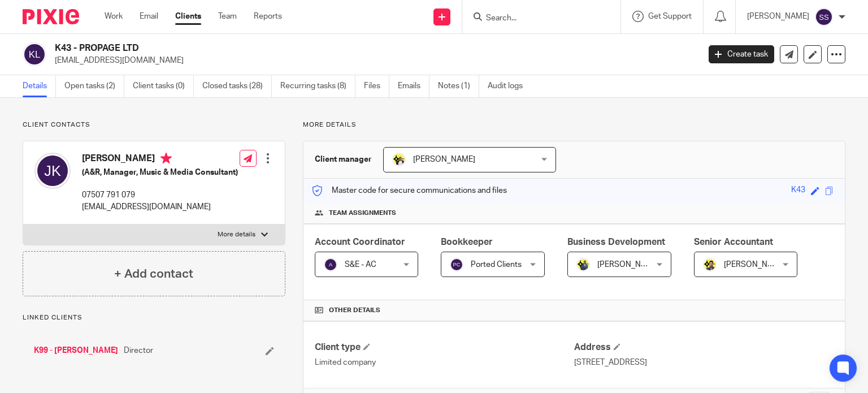 The image size is (868, 393). What do you see at coordinates (734, 242) in the screenshot?
I see `span: Senior Accountant` at bounding box center [734, 242].